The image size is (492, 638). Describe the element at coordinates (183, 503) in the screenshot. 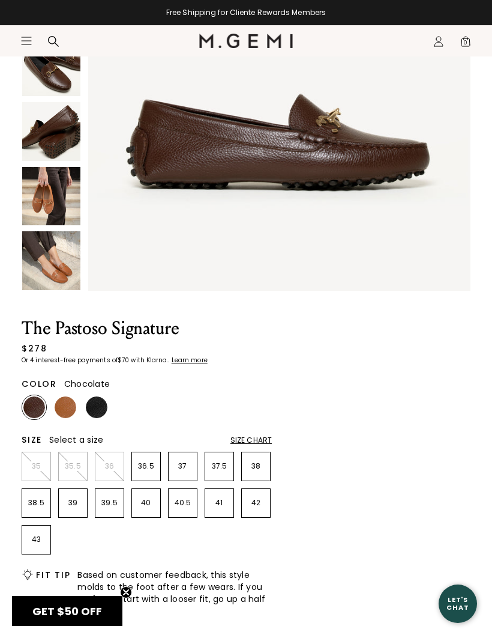

I see `p: 40.5` at that location.